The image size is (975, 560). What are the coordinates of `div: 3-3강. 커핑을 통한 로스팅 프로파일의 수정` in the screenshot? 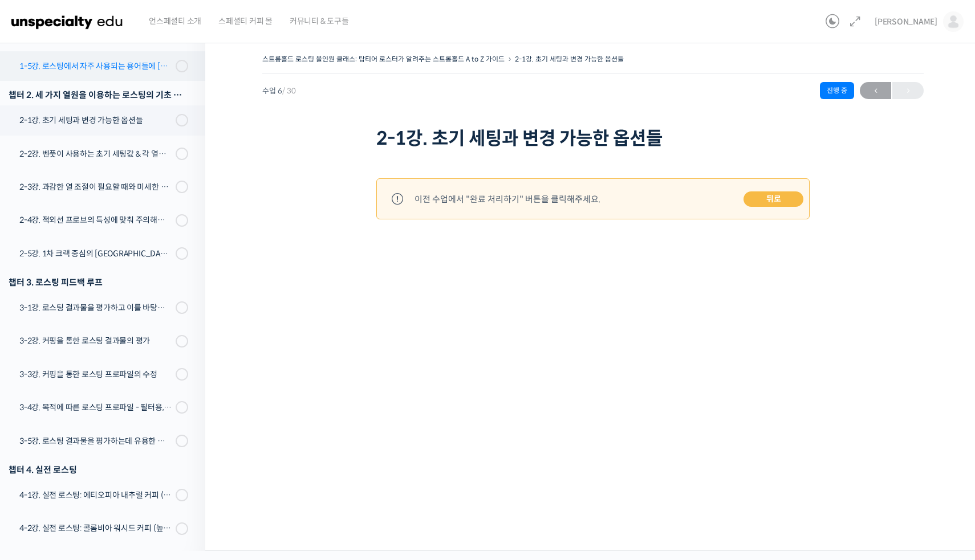 It's located at (96, 374).